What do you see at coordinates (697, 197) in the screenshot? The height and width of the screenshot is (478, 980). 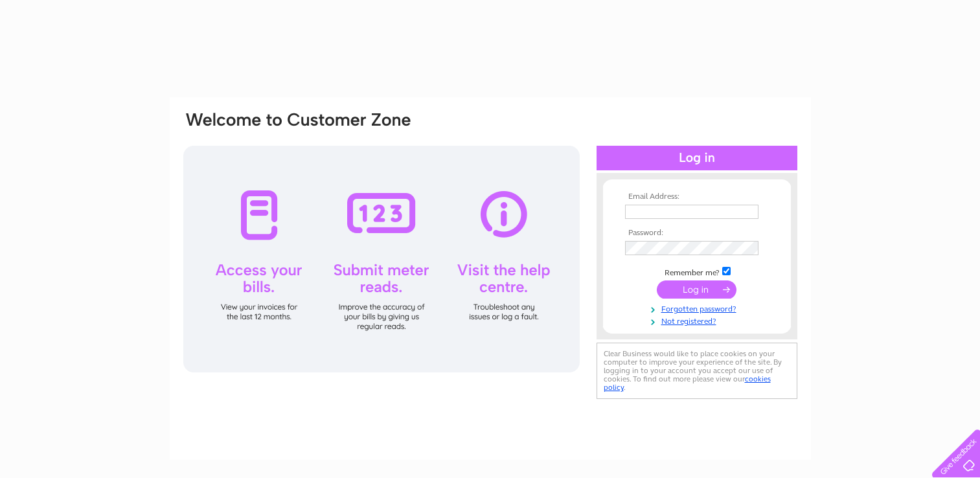 I see `th: Email Address:` at bounding box center [697, 197].